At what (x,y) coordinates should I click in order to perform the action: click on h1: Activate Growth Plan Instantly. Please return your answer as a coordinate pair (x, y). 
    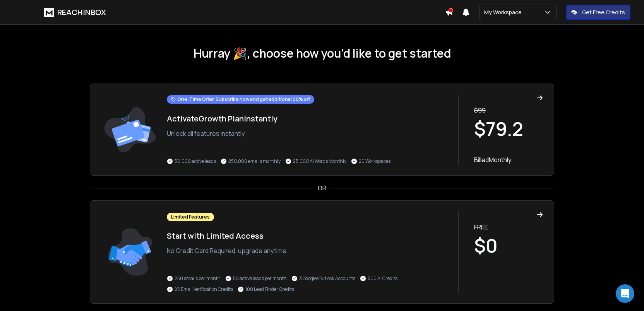
    Looking at the image, I should click on (308, 119).